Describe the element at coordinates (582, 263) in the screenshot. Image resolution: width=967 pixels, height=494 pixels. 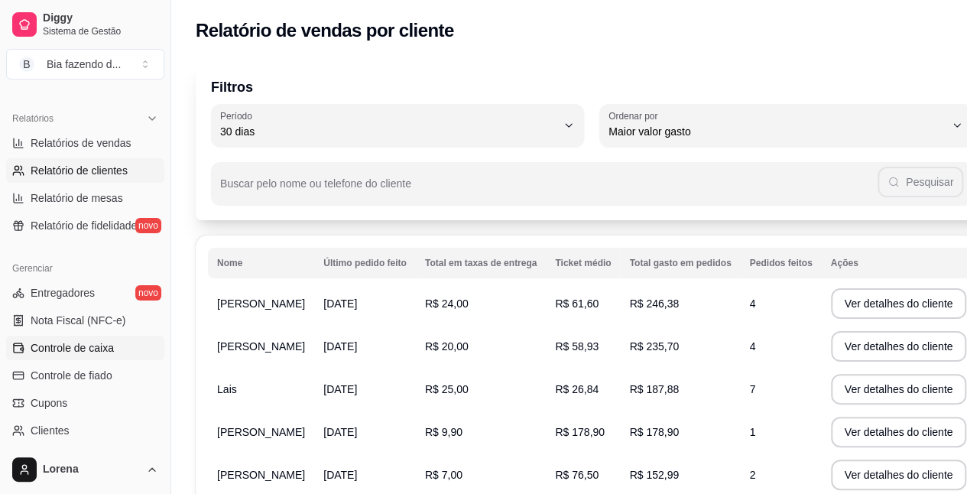
I see `th: Ticket médio` at that location.